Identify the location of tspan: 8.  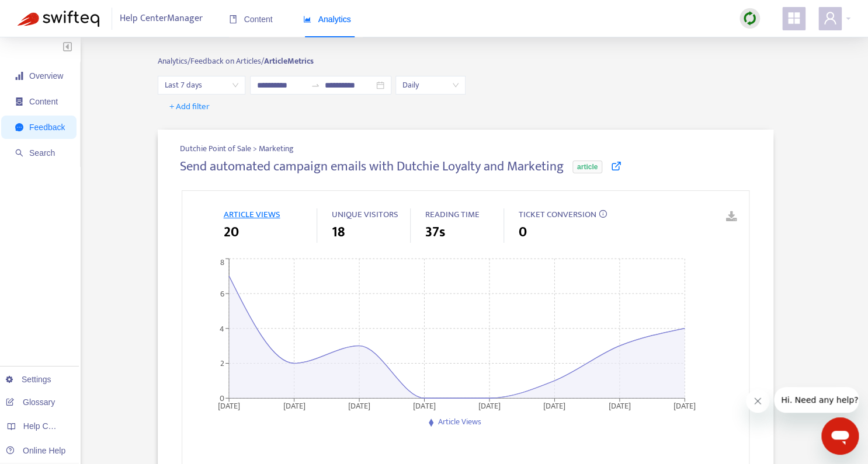
(222, 262).